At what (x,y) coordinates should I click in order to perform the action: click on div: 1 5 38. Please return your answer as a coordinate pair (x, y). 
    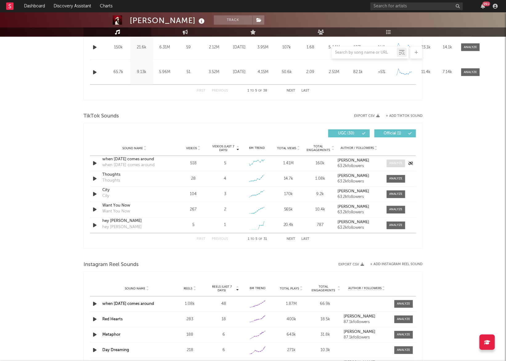
    Looking at the image, I should click on (257, 91).